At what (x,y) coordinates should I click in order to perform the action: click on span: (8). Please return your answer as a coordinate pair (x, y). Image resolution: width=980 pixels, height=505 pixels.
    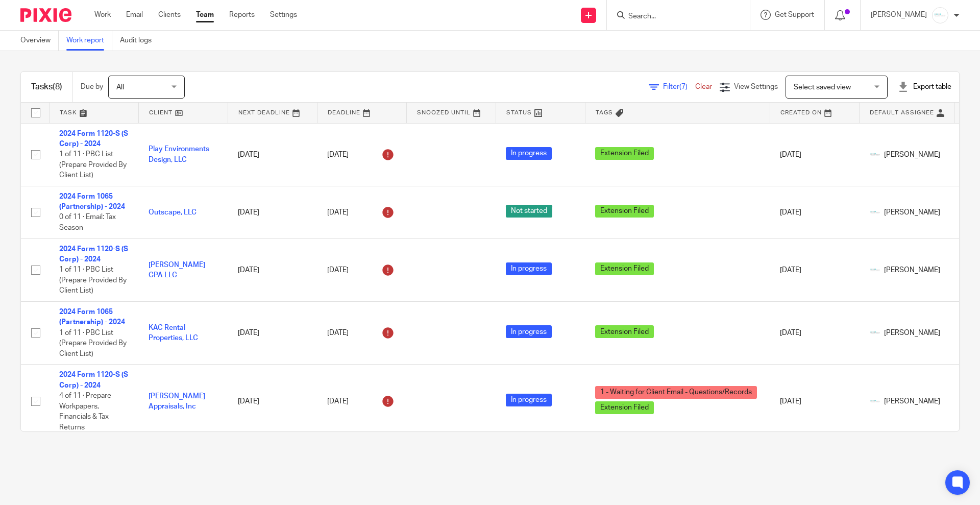
    Looking at the image, I should click on (57, 86).